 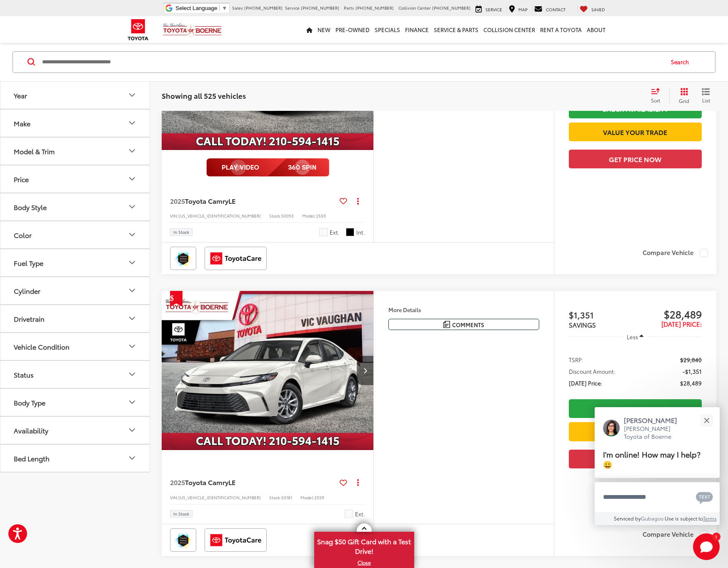 I want to click on div: Fuel Type, so click(x=132, y=262).